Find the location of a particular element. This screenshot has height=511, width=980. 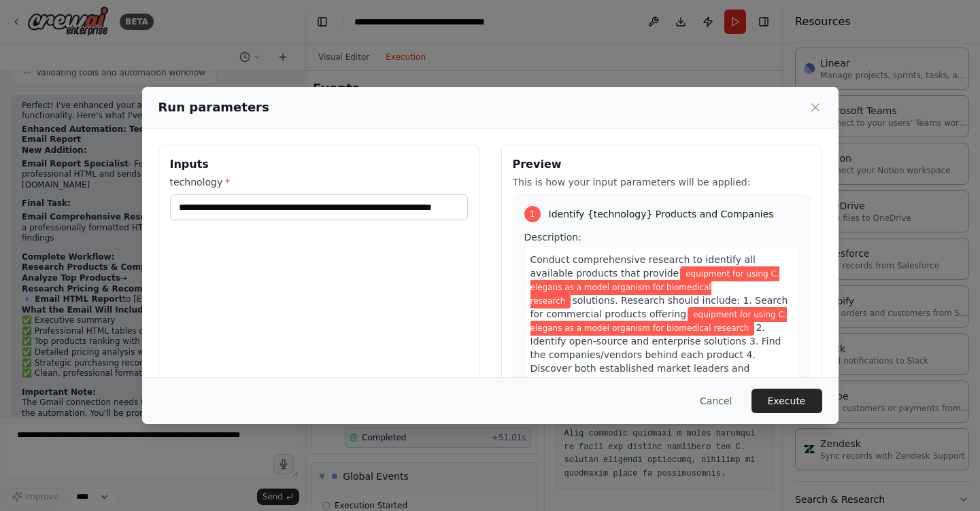

span: solutions. Research should include: 1. Search for commercial products offering is located at coordinates (659, 307).